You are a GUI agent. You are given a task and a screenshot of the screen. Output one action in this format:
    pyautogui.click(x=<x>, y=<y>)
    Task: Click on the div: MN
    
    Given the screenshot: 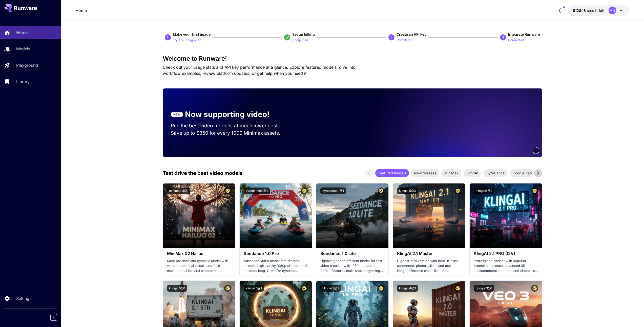 What is the action you would take?
    pyautogui.click(x=612, y=10)
    